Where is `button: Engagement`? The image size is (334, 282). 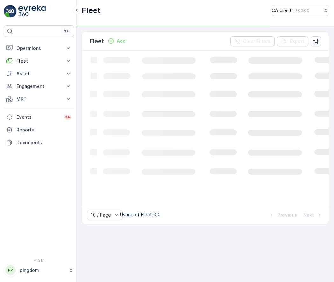
button: Engagement is located at coordinates (39, 86).